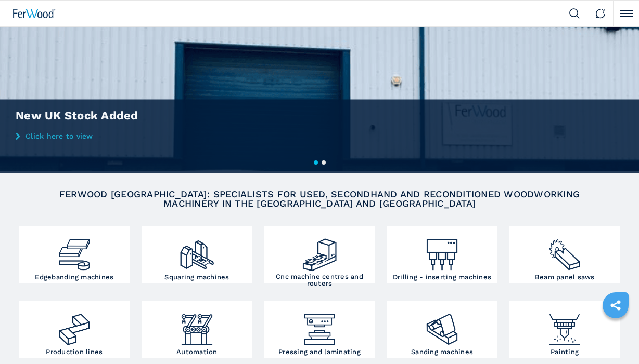 This screenshot has height=364, width=639. Describe the element at coordinates (441, 352) in the screenshot. I see `h3: Sanding machines` at that location.